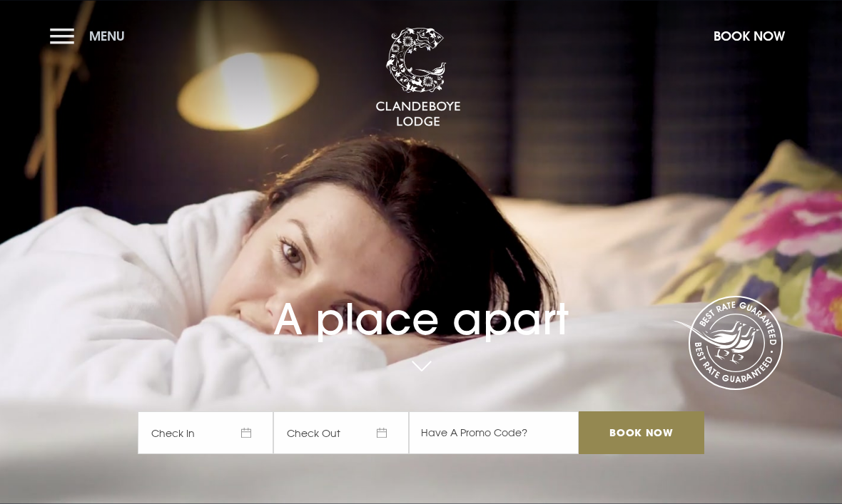  What do you see at coordinates (749, 36) in the screenshot?
I see `button: Book Now` at bounding box center [749, 36].